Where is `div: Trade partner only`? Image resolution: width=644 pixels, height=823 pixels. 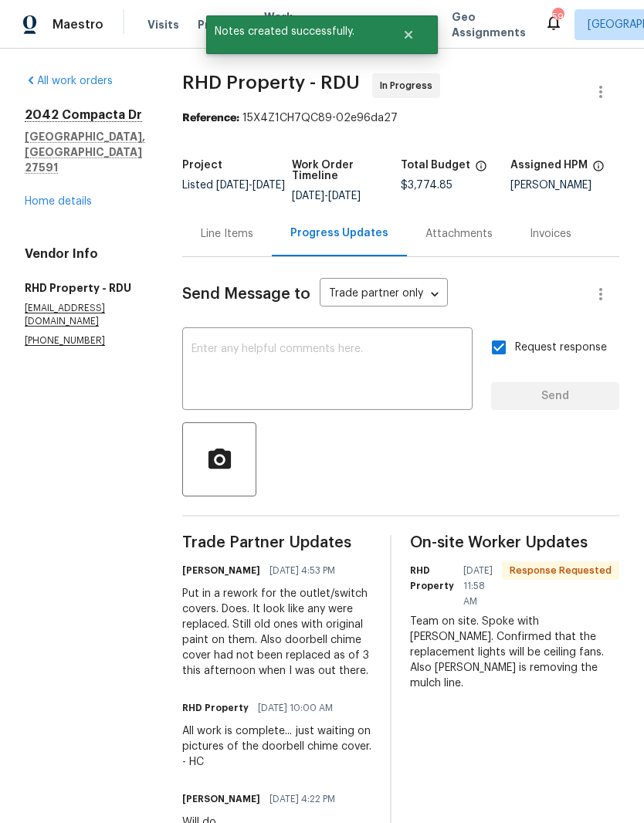
div: Trade partner only is located at coordinates (384, 294).